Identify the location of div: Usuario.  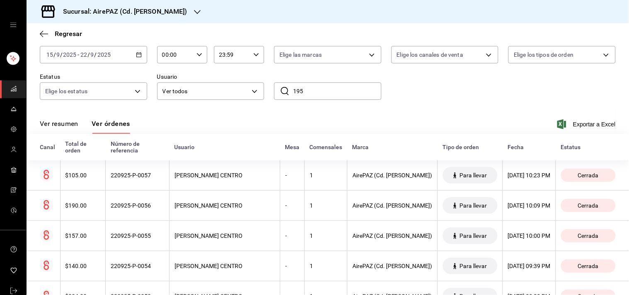
(224, 147).